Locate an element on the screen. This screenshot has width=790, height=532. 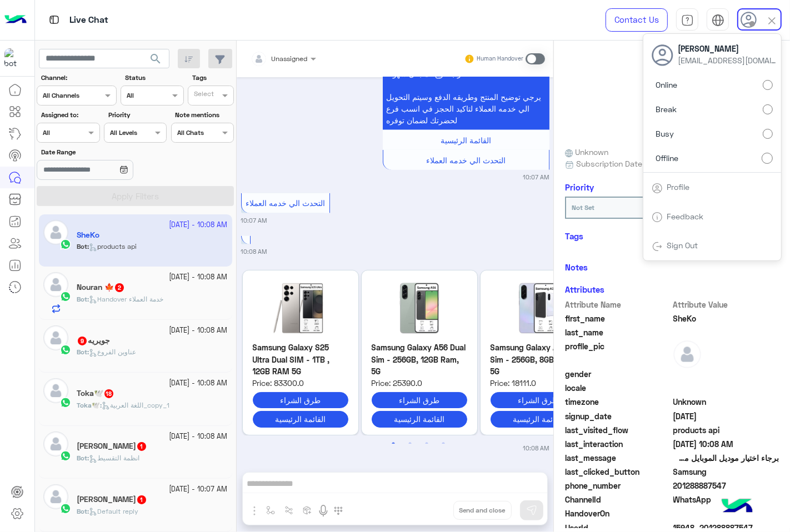
span: first_name is located at coordinates (618, 318).